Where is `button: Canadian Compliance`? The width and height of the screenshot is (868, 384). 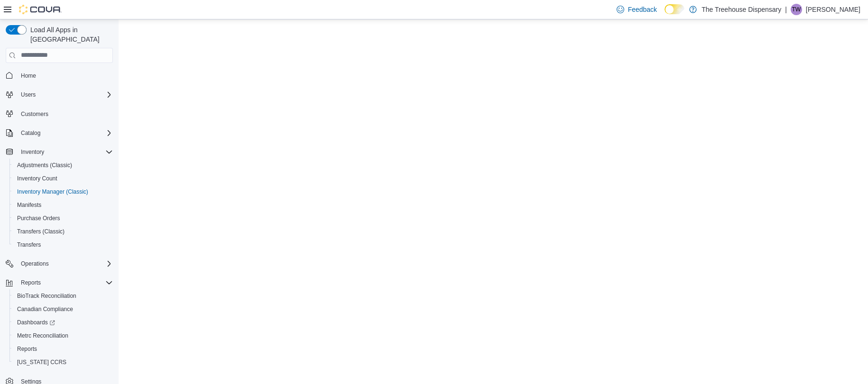 button: Canadian Compliance is located at coordinates (63, 309).